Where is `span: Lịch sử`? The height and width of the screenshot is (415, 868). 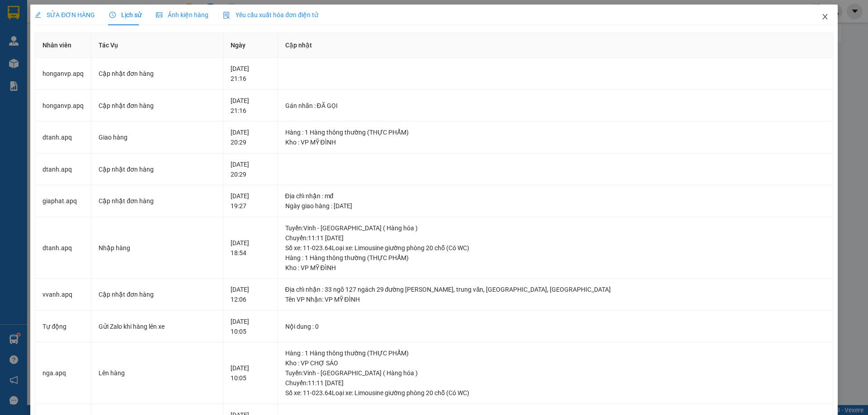 span: Lịch sử is located at coordinates (125, 15).